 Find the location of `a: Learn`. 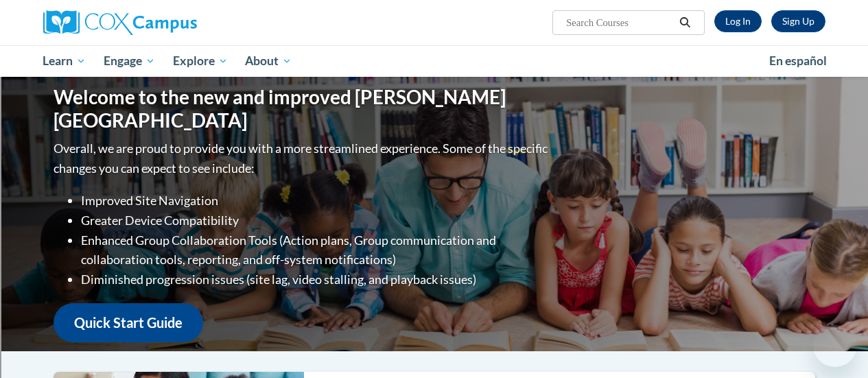

a: Learn is located at coordinates (64, 61).